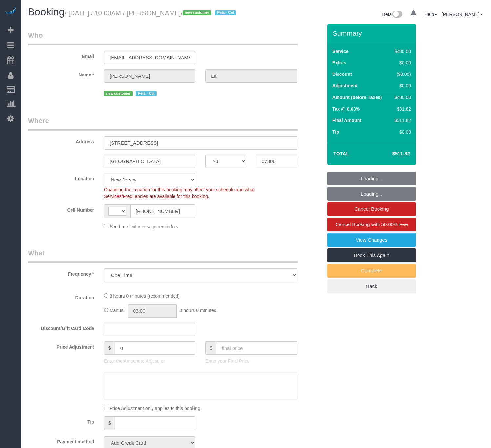 Image resolution: width=491 pixels, height=448 pixels. Describe the element at coordinates (61, 73) in the screenshot. I see `label: Name *` at that location.